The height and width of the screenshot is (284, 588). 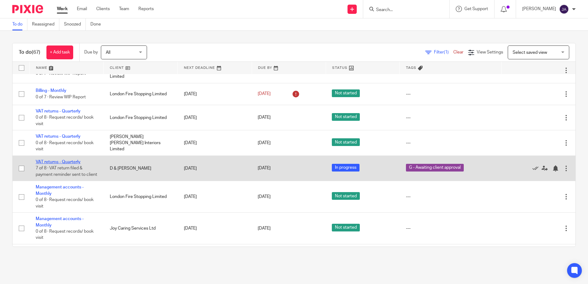 What do you see at coordinates (36, 52) in the screenshot?
I see `span: (67)` at bounding box center [36, 52].